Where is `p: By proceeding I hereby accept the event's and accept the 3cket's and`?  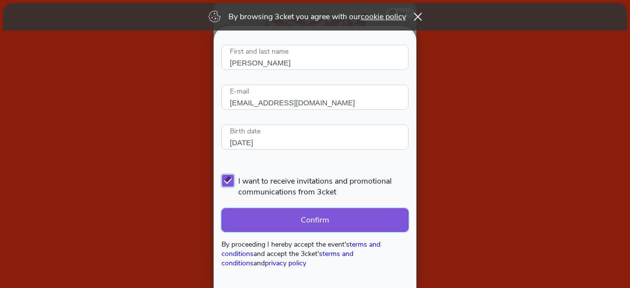
p: By proceeding I hereby accept the event's and accept the 3cket's and is located at coordinates (315, 253).